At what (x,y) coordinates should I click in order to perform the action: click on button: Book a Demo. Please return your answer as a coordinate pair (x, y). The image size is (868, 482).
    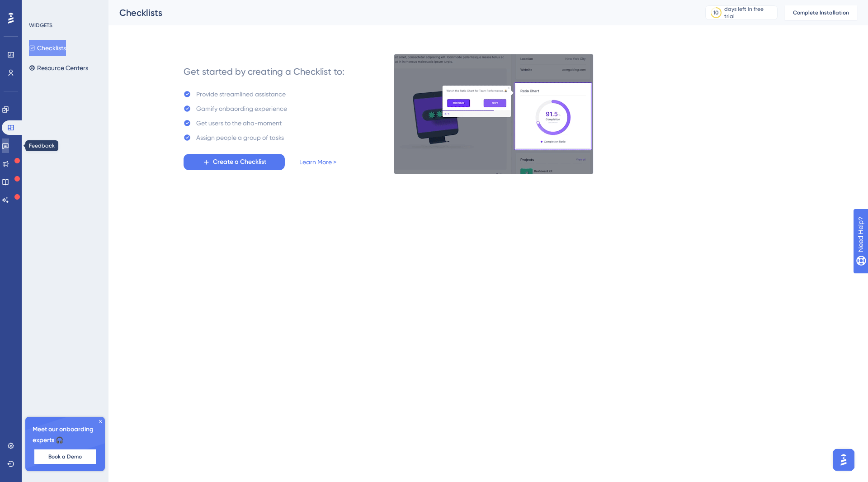
    Looking at the image, I should click on (65, 457).